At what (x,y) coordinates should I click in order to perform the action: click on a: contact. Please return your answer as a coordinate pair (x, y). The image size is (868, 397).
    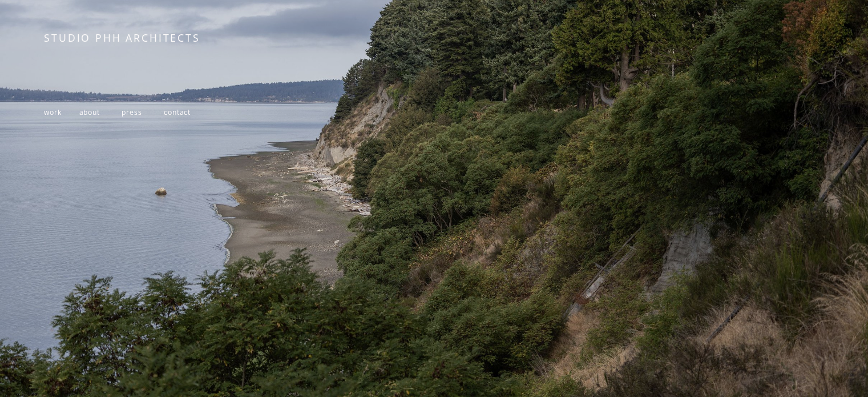
    Looking at the image, I should click on (177, 112).